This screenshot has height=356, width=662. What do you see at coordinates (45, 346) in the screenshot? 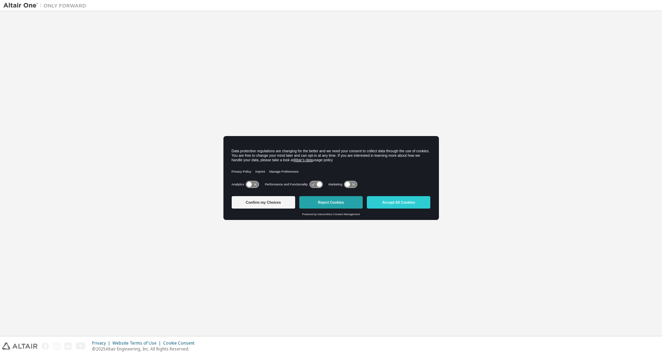
I see `img: facebook.svg` at bounding box center [45, 346].